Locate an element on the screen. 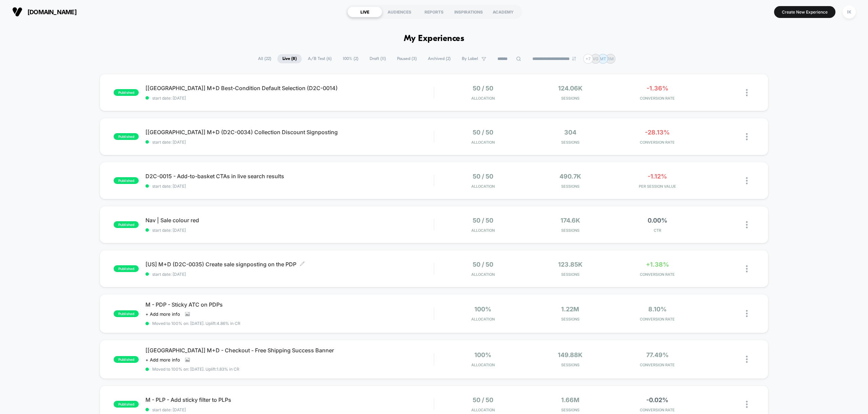 The image size is (868, 414). img: end is located at coordinates (574, 59).